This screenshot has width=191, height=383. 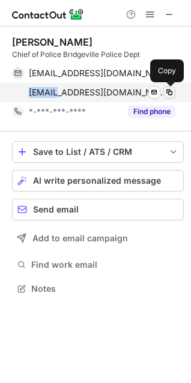 I want to click on span: Find work email, so click(x=105, y=265).